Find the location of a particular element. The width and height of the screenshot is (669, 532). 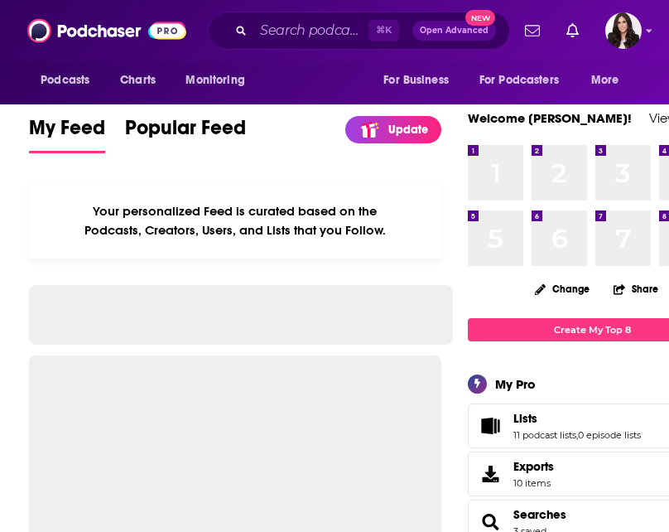

a: Update is located at coordinates (393, 129).